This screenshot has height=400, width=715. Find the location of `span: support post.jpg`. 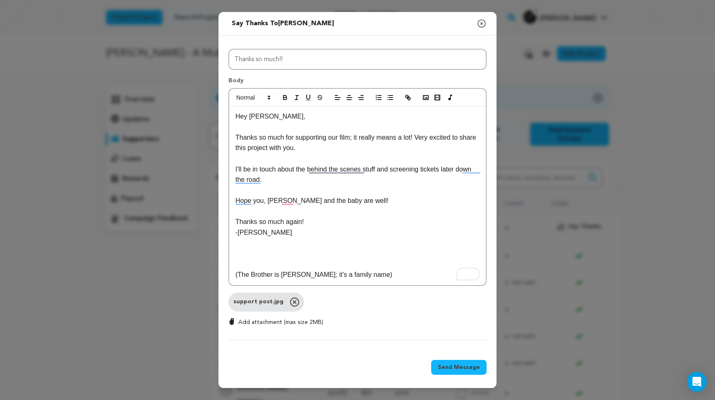

span: support post.jpg is located at coordinates (261, 302).